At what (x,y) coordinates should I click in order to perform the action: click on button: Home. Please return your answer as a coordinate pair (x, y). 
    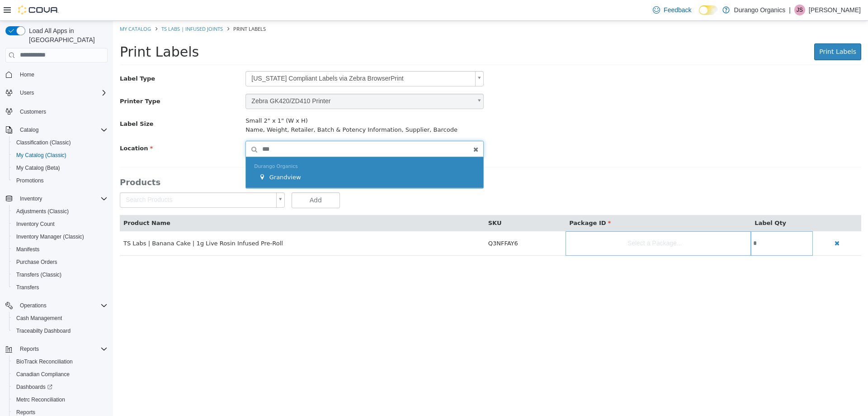
    Looking at the image, I should click on (57, 74).